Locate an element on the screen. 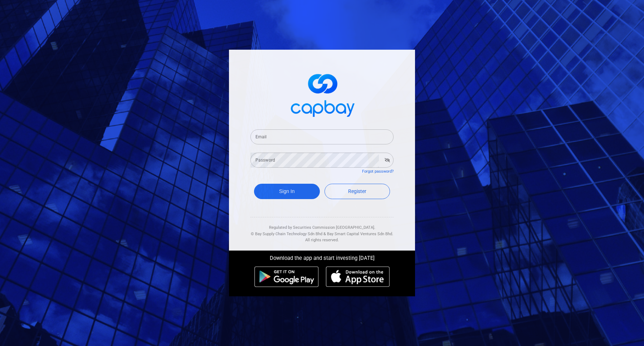 The width and height of the screenshot is (644, 346). span: © Bay Supply Chain Technology Sdn Bhd is located at coordinates (287, 234).